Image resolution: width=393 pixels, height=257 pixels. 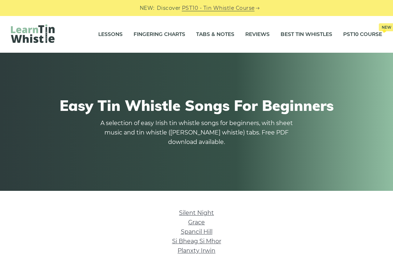 What do you see at coordinates (196, 213) in the screenshot?
I see `a: Silent Night` at bounding box center [196, 213].